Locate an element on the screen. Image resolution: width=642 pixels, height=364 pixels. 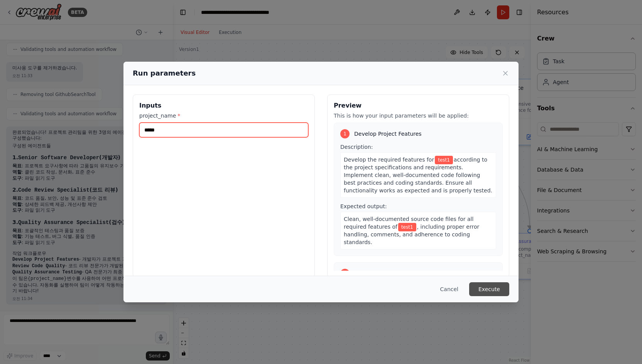
h3: Inputs is located at coordinates (224, 106).